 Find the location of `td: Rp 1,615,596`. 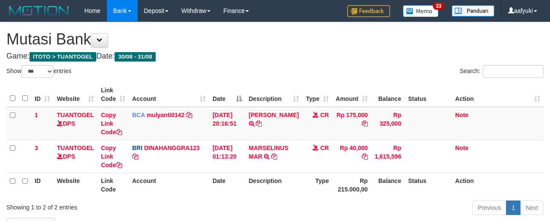

td: Rp 1,615,596 is located at coordinates (388, 156).